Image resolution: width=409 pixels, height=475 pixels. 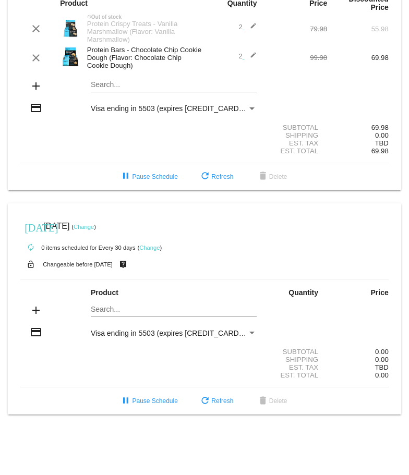 I want to click on div: Out of stock, so click(x=143, y=17).